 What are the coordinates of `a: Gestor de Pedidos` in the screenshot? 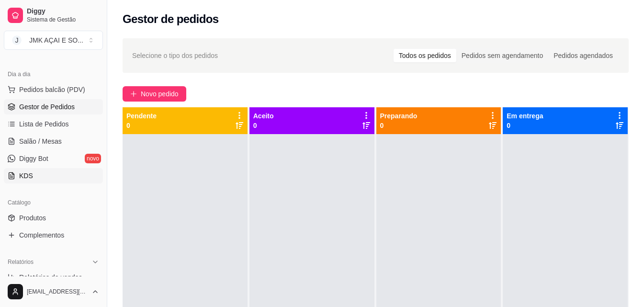 It's located at (53, 107).